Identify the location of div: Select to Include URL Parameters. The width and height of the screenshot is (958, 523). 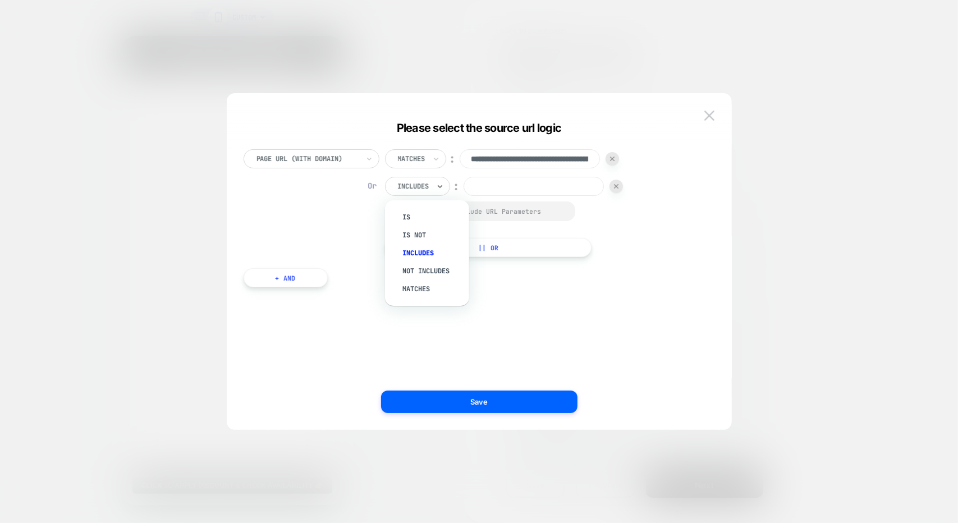
(490, 211).